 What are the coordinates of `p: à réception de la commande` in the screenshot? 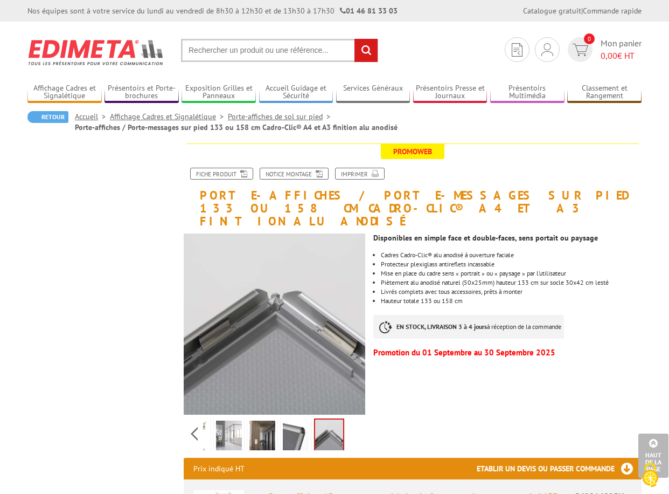 It's located at (469, 327).